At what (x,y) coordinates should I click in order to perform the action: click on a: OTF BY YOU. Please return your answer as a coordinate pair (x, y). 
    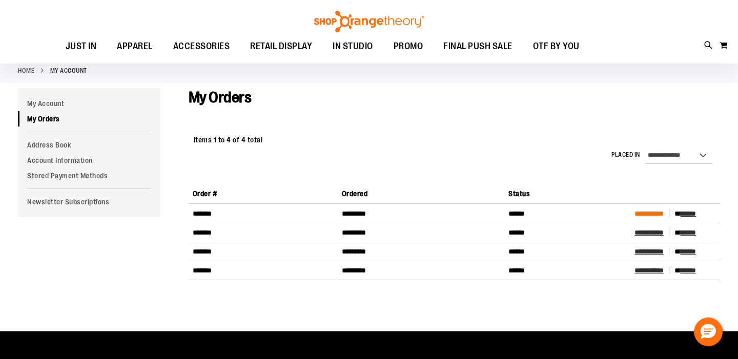
    Looking at the image, I should click on (556, 47).